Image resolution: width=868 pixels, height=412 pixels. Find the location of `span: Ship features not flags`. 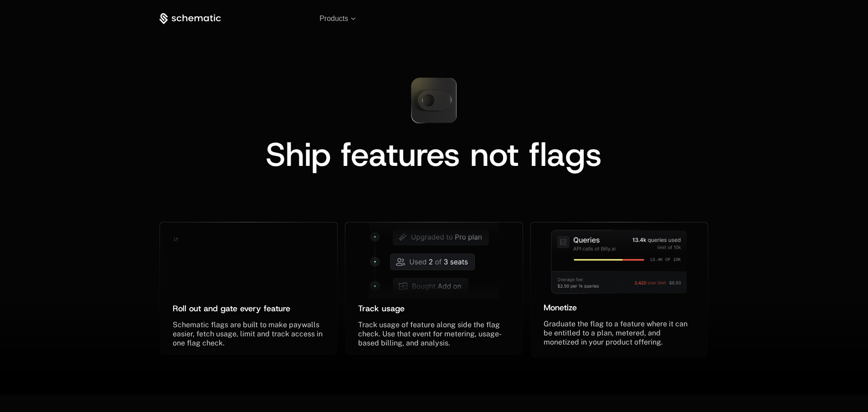

span: Ship features not flags is located at coordinates (434, 155).